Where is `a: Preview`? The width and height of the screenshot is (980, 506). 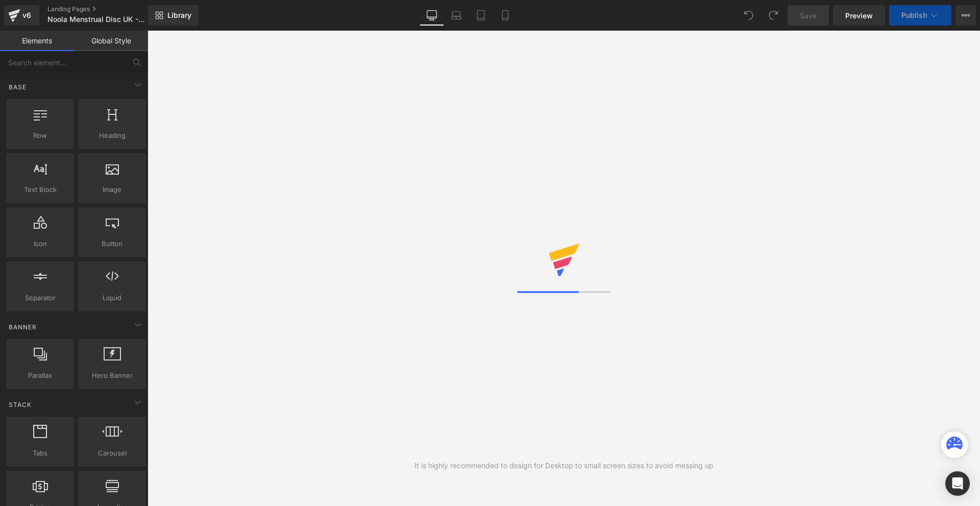 a: Preview is located at coordinates (859, 15).